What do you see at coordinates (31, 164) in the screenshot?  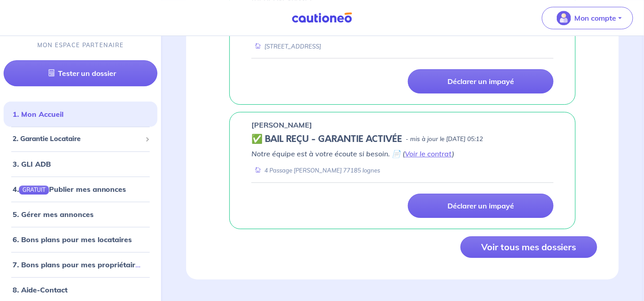 I see `a: 3. GLI ADB` at bounding box center [31, 164].